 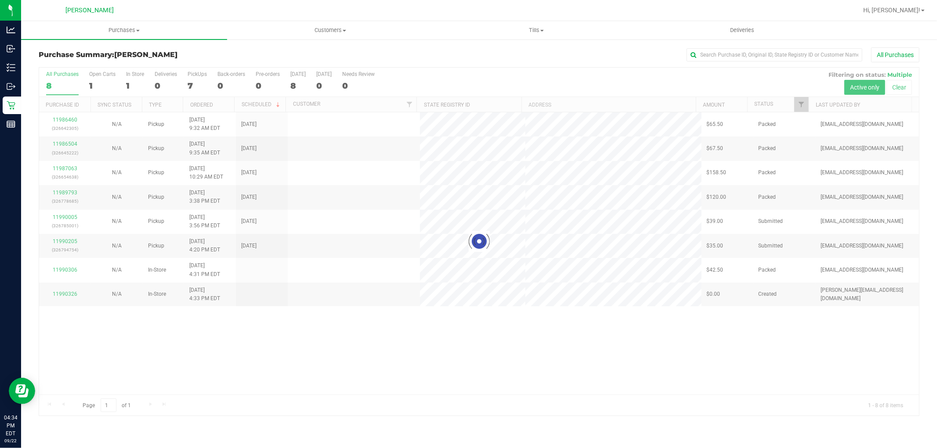 What do you see at coordinates (742, 30) in the screenshot?
I see `a: Deliveries` at bounding box center [742, 30].